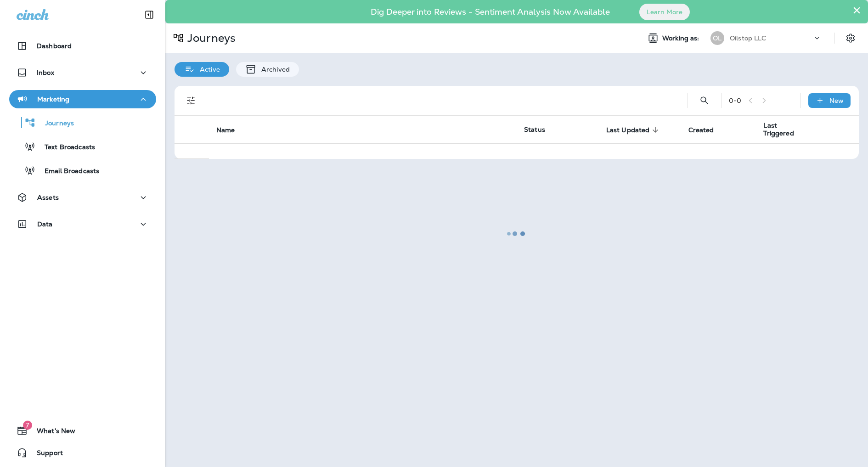  Describe the element at coordinates (83, 171) in the screenshot. I see `button: Email Broadcasts` at that location.